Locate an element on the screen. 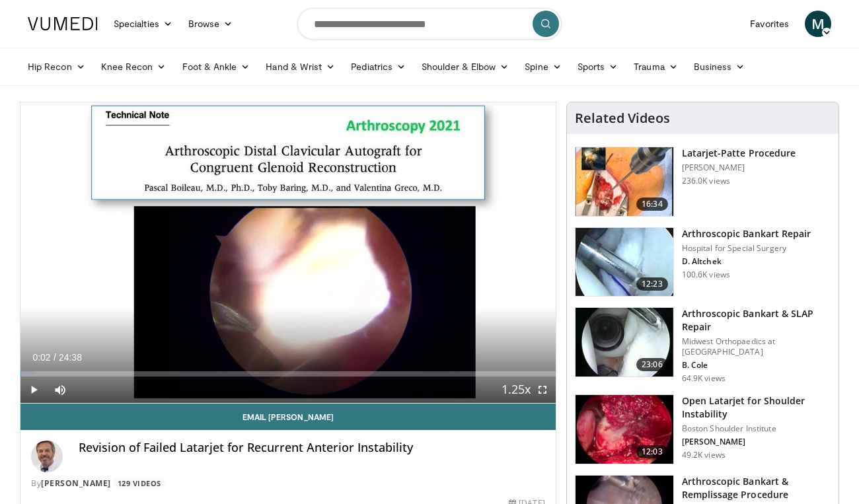 This screenshot has width=859, height=504. a: Favorites is located at coordinates (769, 23).